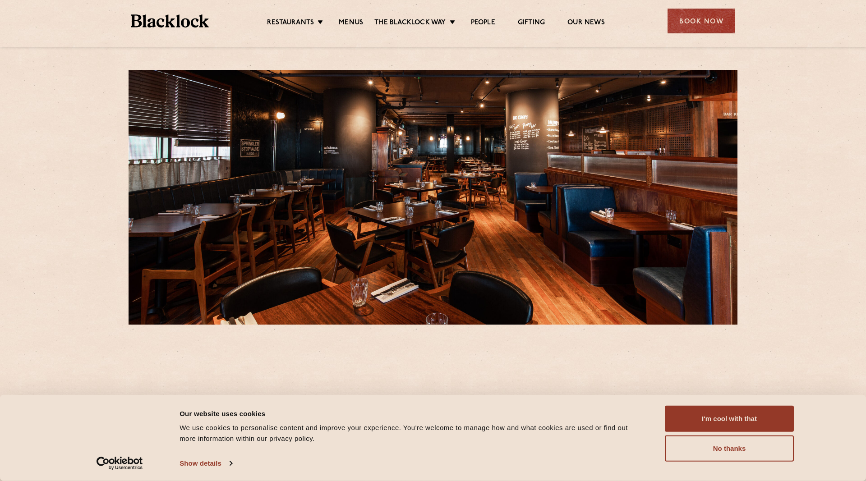  Describe the element at coordinates (291, 23) in the screenshot. I see `a: Restaurants` at that location.